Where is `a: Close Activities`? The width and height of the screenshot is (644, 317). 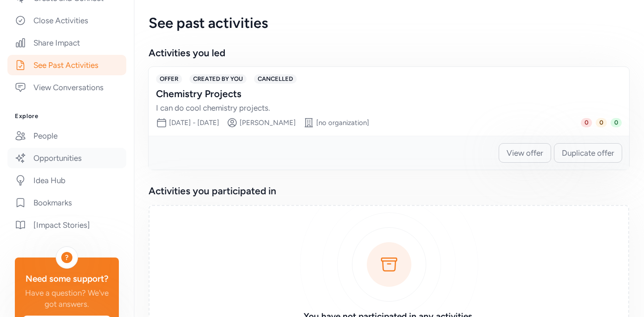
a: Close Activities is located at coordinates (67, 20).